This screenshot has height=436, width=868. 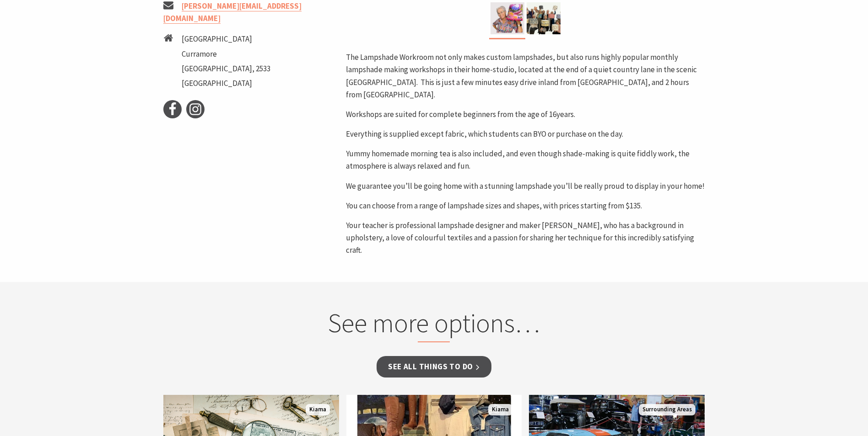 I want to click on p: Yummy homemade morning tea is also included, and even though shade-making is quite fiddly work, t..., so click(x=525, y=160).